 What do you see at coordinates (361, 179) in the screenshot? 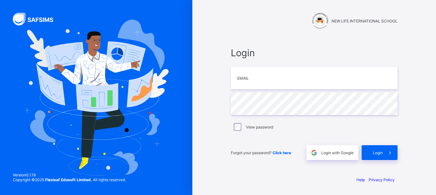
I see `a: Help` at bounding box center [361, 179].